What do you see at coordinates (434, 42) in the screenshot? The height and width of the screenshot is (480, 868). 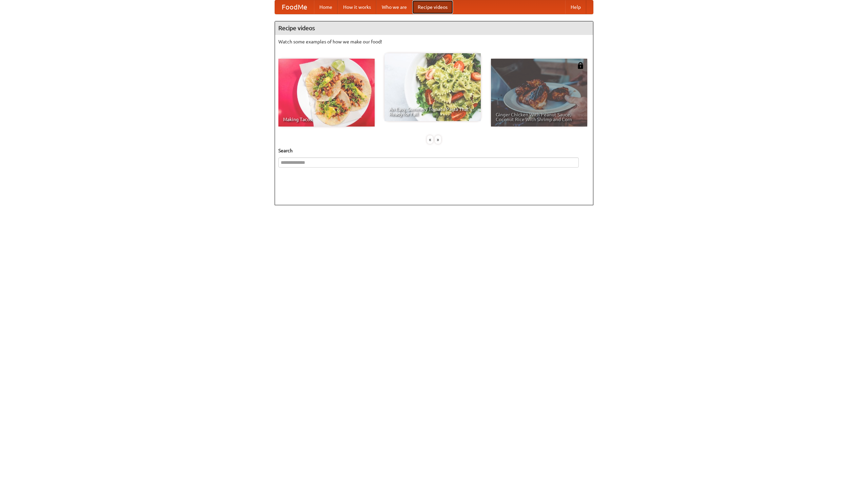 I see `p: Watch some examples of how we make our food!` at bounding box center [434, 42].